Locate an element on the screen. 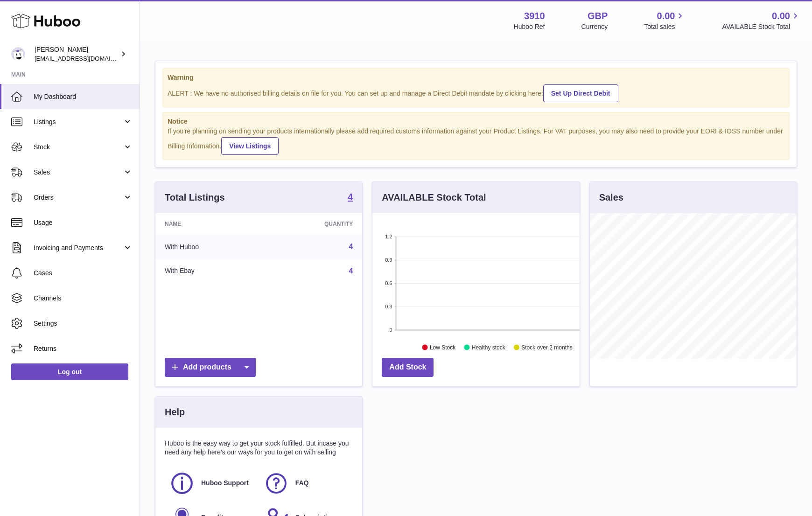 The width and height of the screenshot is (812, 516). span: Listings is located at coordinates (78, 122).